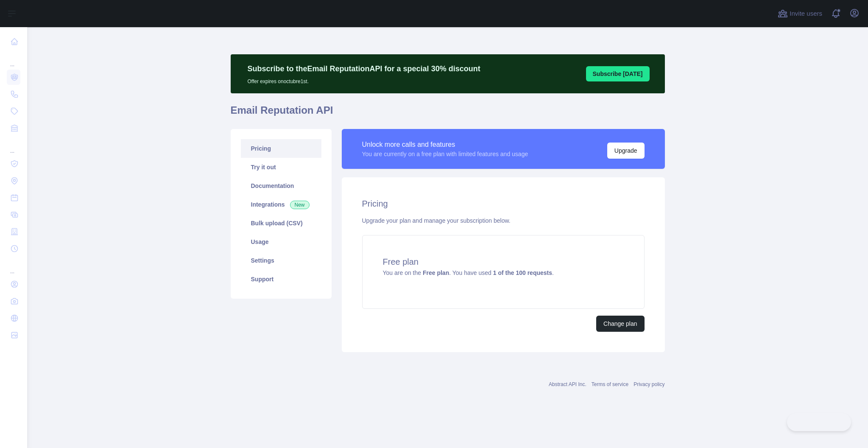 Image resolution: width=868 pixels, height=448 pixels. What do you see at coordinates (806, 13) in the screenshot?
I see `span: Invite users` at bounding box center [806, 13].